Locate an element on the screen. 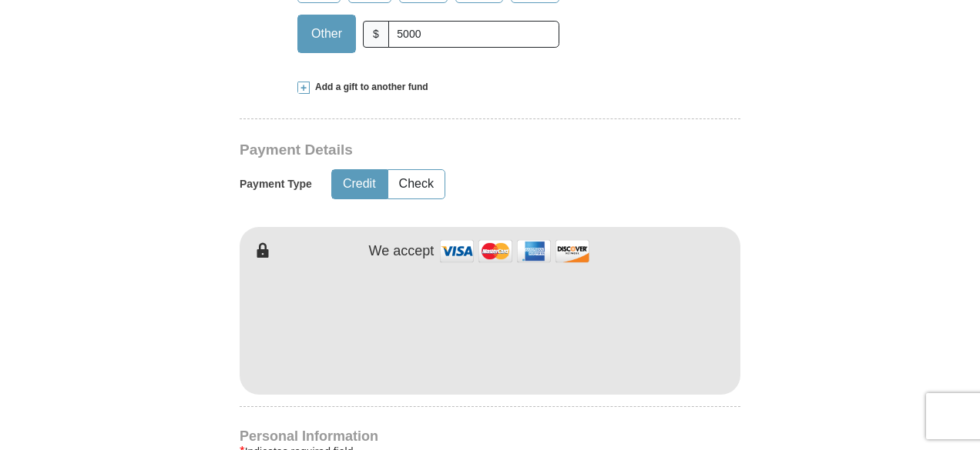 This screenshot has width=980, height=450. h4: We accept is located at coordinates (401, 252).